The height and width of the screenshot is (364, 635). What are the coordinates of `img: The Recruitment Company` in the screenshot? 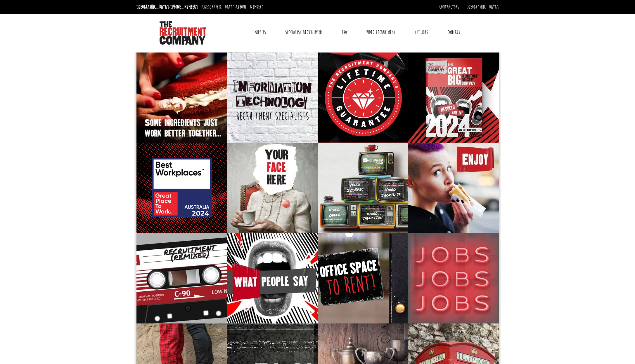 It's located at (183, 33).